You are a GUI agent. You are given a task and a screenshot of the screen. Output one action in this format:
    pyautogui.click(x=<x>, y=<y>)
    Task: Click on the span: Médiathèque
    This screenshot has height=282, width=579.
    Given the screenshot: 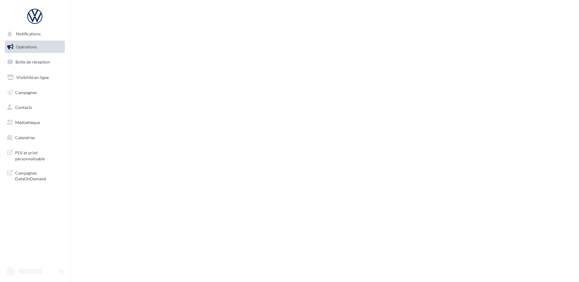 What is the action you would take?
    pyautogui.click(x=28, y=122)
    